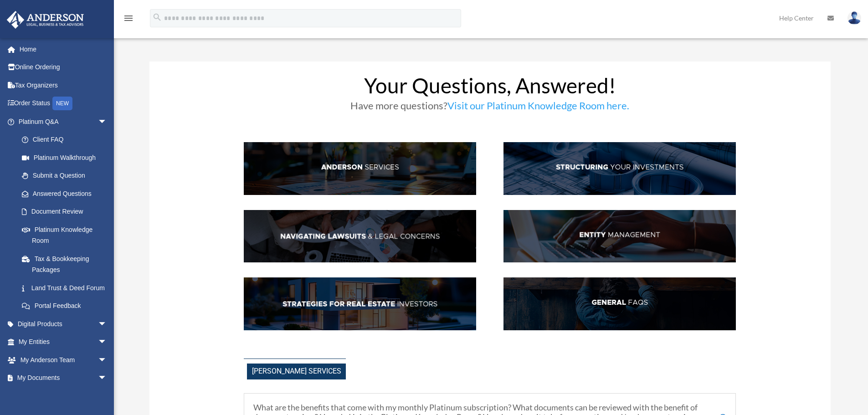 Image resolution: width=868 pixels, height=415 pixels. What do you see at coordinates (64, 324) in the screenshot?
I see `a: Digital Productsarrow_drop_down` at bounding box center [64, 324].